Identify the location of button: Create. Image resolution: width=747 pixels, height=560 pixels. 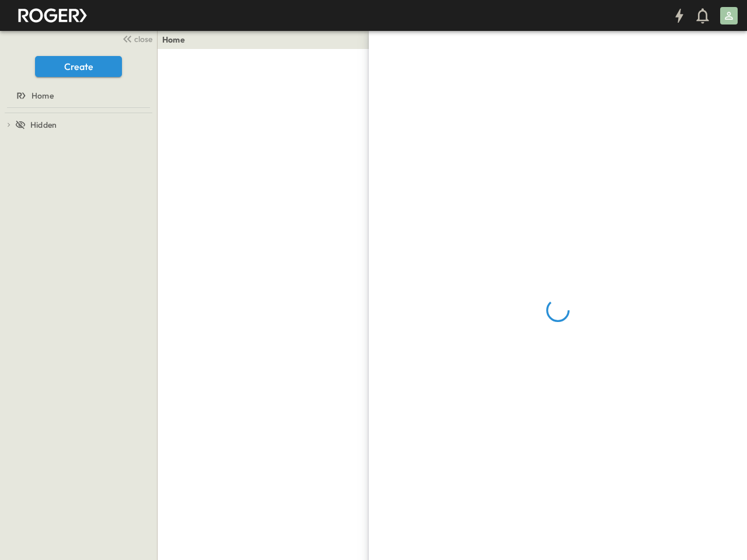
(78, 67).